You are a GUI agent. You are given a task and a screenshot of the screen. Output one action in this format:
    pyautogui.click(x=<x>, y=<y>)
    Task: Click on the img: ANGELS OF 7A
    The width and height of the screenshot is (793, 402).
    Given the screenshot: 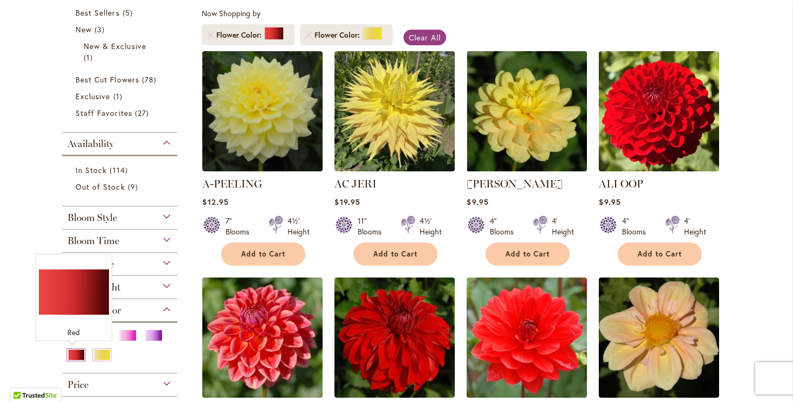 What is the action you would take?
    pyautogui.click(x=526, y=338)
    